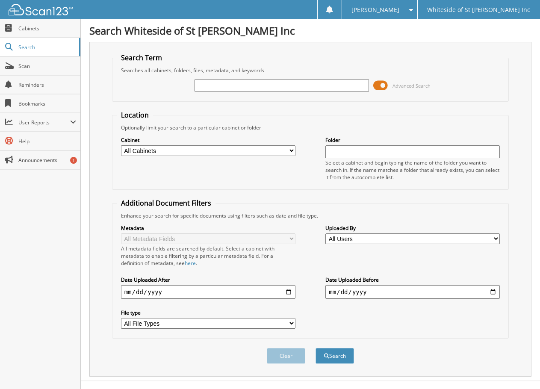 The width and height of the screenshot is (540, 389). Describe the element at coordinates (47, 141) in the screenshot. I see `span: Help` at that location.